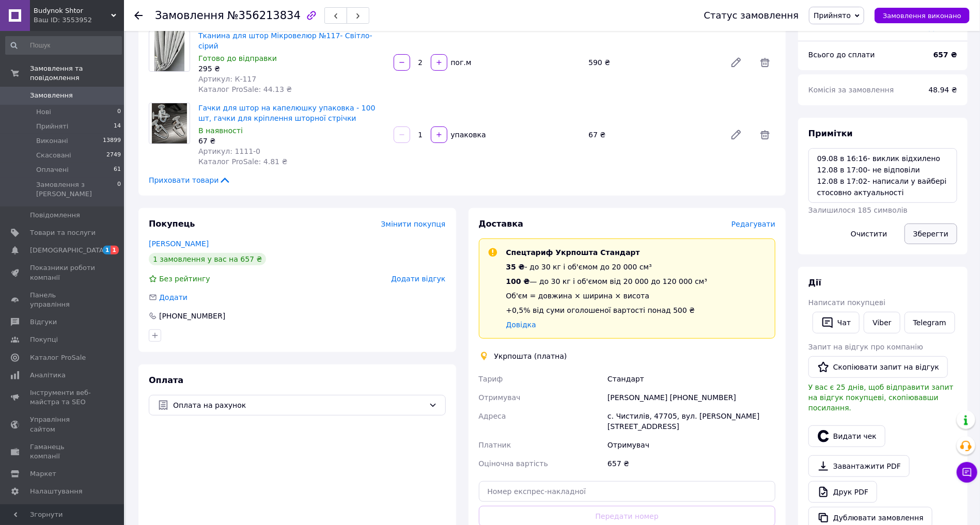  Describe the element at coordinates (56, 492) in the screenshot. I see `span: Налаштування` at that location.